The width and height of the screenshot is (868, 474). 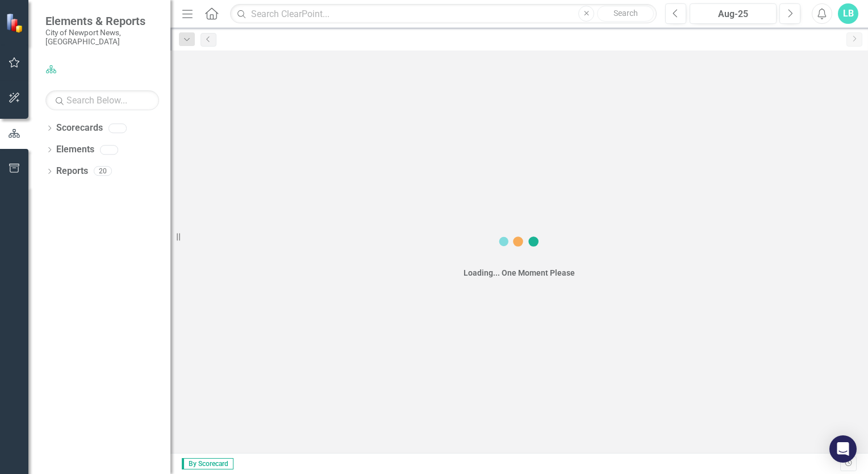 What do you see at coordinates (519, 273) in the screenshot?
I see `div: Loading... One Moment Please` at bounding box center [519, 273].